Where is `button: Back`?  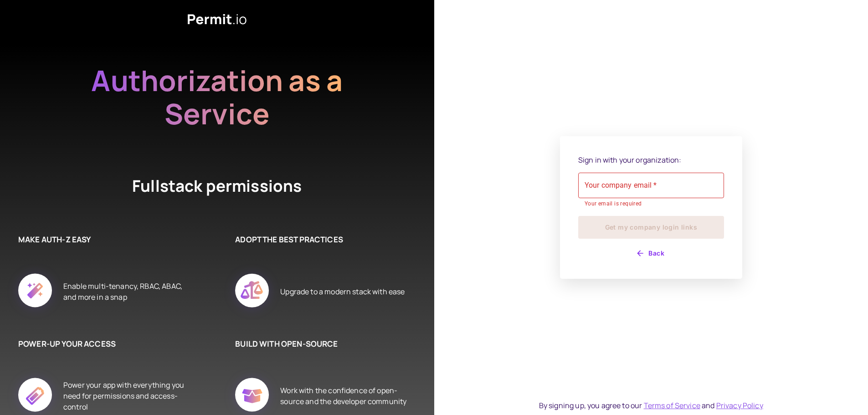 button: Back is located at coordinates (651, 253).